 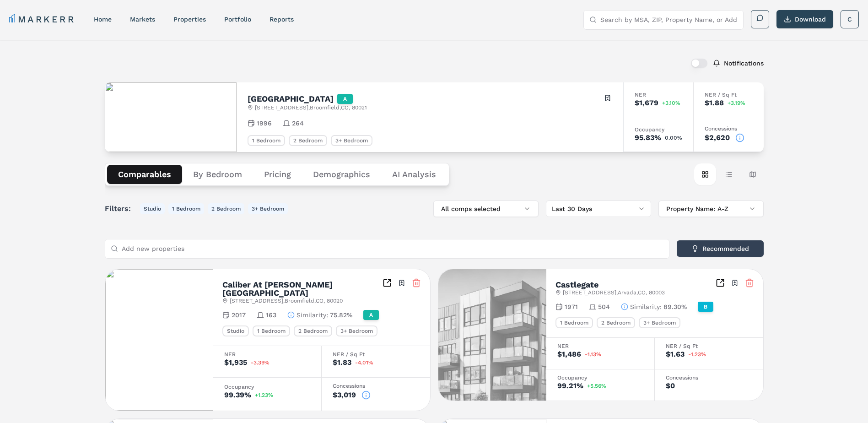 What do you see at coordinates (226, 209) in the screenshot?
I see `button: 2 Bedroom` at bounding box center [226, 209].